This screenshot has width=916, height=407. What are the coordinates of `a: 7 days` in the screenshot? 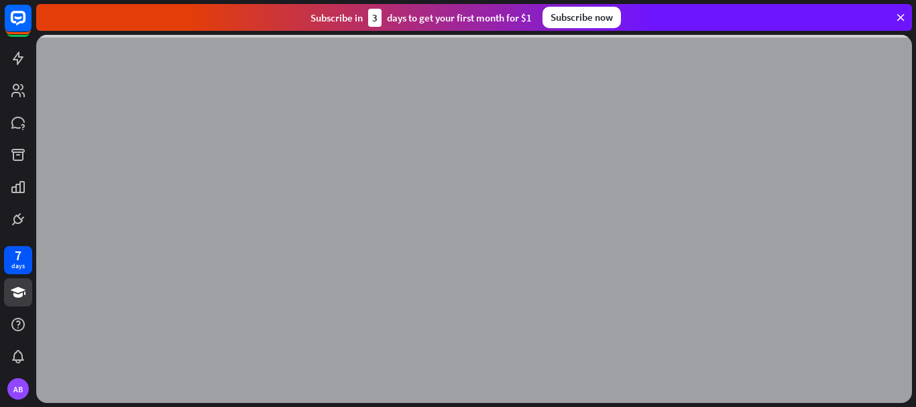 It's located at (18, 260).